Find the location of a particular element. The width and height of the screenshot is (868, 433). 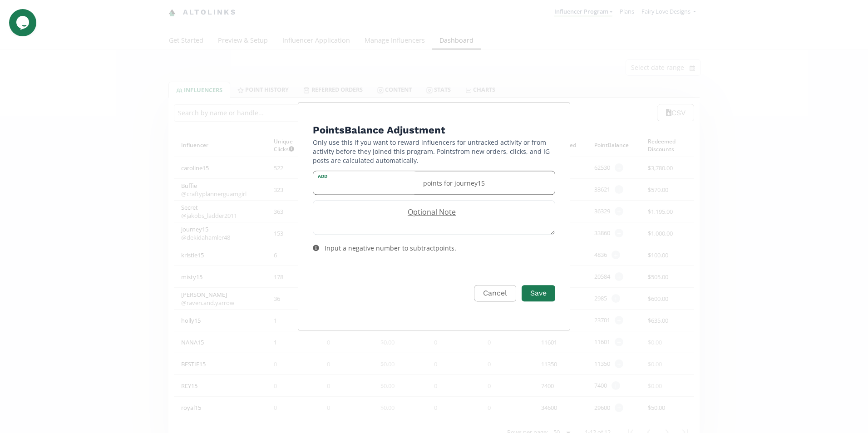

label: Optional Note is located at coordinates (430, 212).